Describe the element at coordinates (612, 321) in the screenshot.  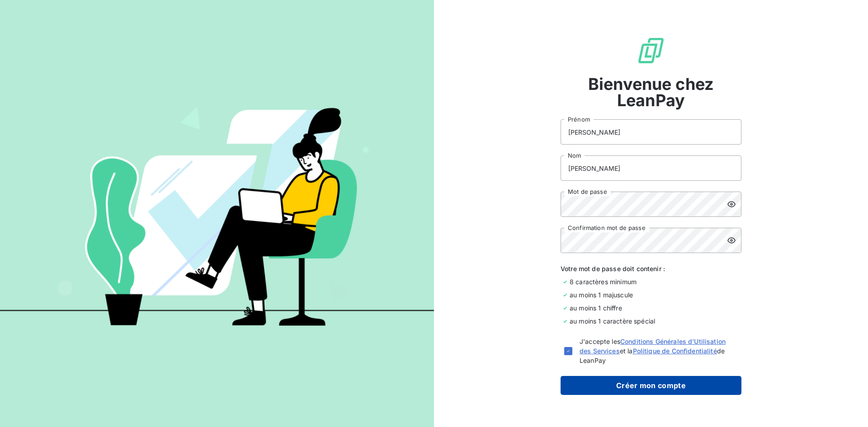
I see `span: au moins 1 caractère spécial` at that location.